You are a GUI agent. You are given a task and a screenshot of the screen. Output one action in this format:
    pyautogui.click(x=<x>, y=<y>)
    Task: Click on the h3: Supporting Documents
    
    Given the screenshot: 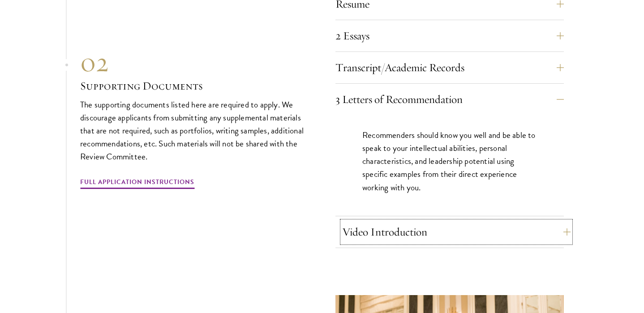 What is the action you would take?
    pyautogui.click(x=194, y=86)
    